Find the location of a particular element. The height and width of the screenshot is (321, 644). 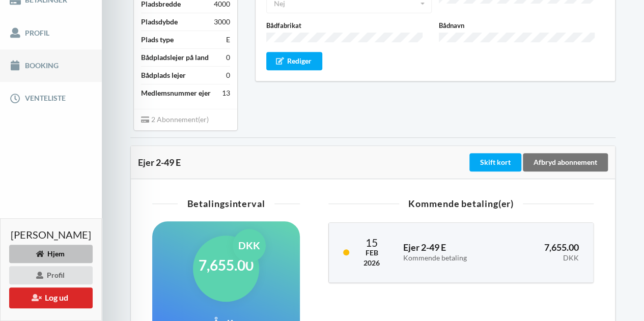

button: Log ud is located at coordinates (51, 298).